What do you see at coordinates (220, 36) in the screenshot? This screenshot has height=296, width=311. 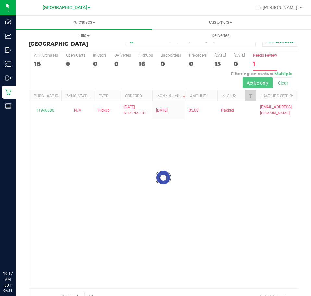 I see `a: Deliveries` at bounding box center [220, 36].